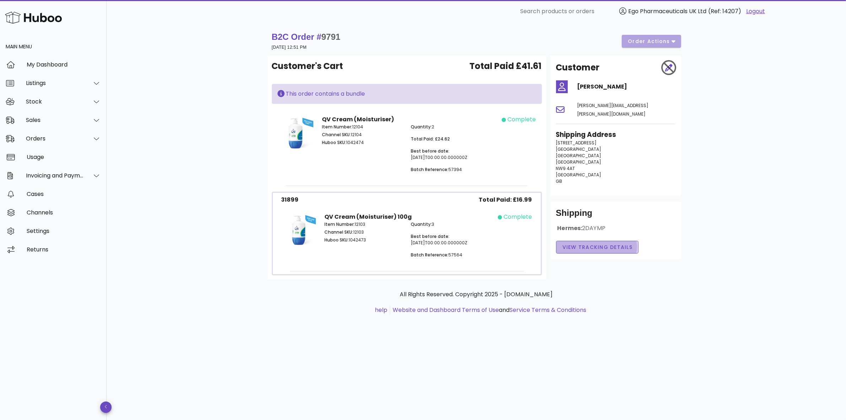 The width and height of the screenshot is (846, 420). Describe the element at coordinates (55, 83) in the screenshot. I see `div: Listings` at that location.